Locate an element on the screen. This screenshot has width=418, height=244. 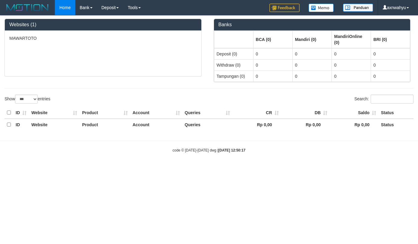
h3: Banks is located at coordinates (312, 25).